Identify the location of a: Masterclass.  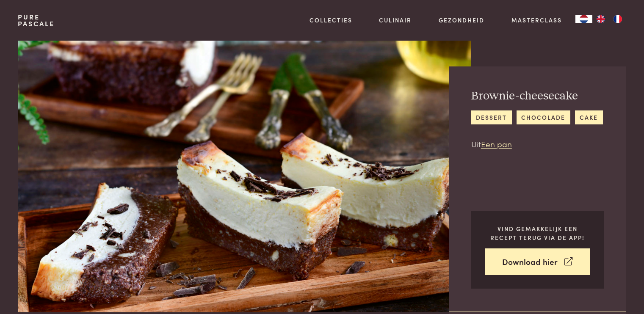
(537, 20).